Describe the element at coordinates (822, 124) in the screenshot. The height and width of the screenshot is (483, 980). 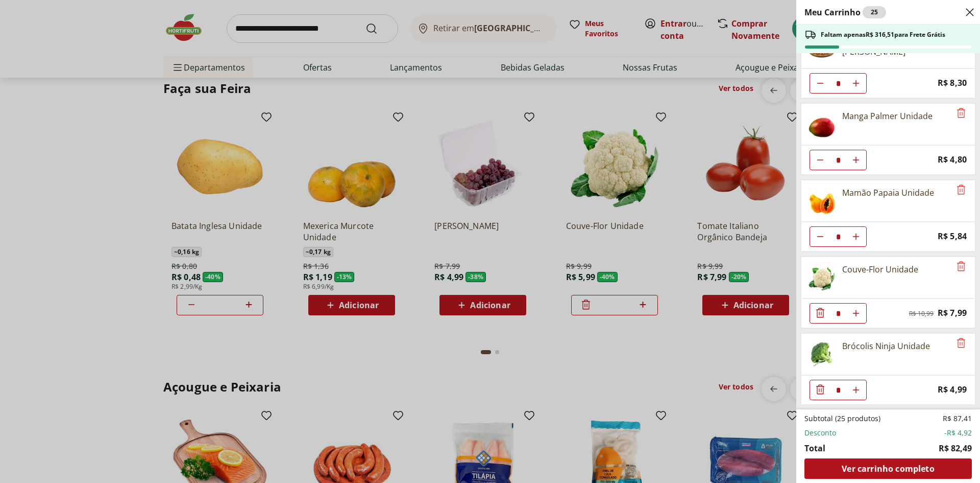
I see `img: Manga Palmer Unidade` at that location.